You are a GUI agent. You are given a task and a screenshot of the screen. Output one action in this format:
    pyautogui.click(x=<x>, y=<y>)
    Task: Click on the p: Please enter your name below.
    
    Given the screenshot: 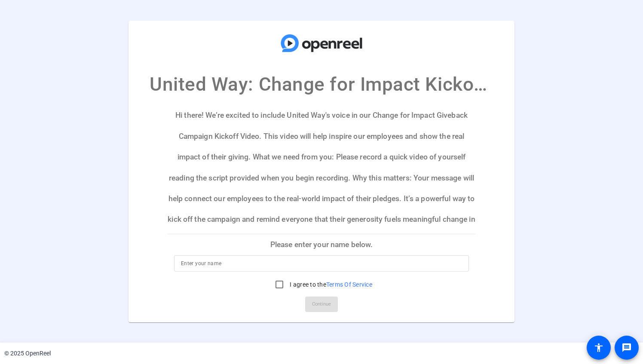 What is the action you would take?
    pyautogui.click(x=322, y=244)
    